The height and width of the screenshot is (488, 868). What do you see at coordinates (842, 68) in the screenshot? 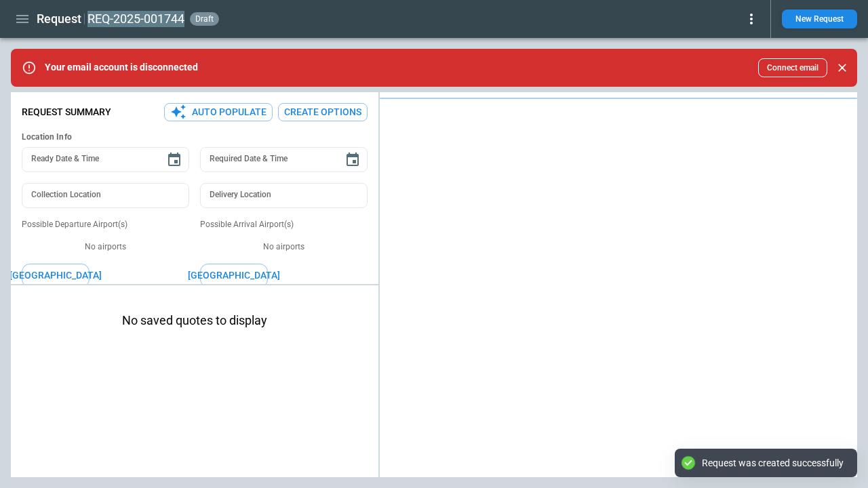
I see `button: Close` at bounding box center [842, 68].